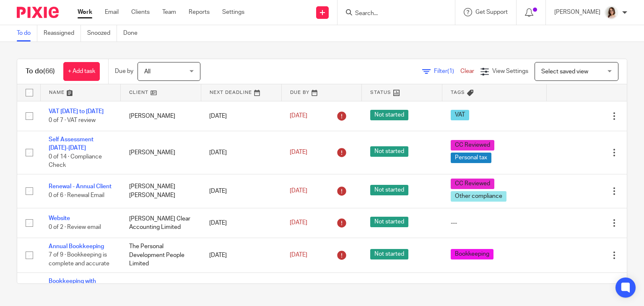  Describe the element at coordinates (491, 12) in the screenshot. I see `span: Get Support` at that location.